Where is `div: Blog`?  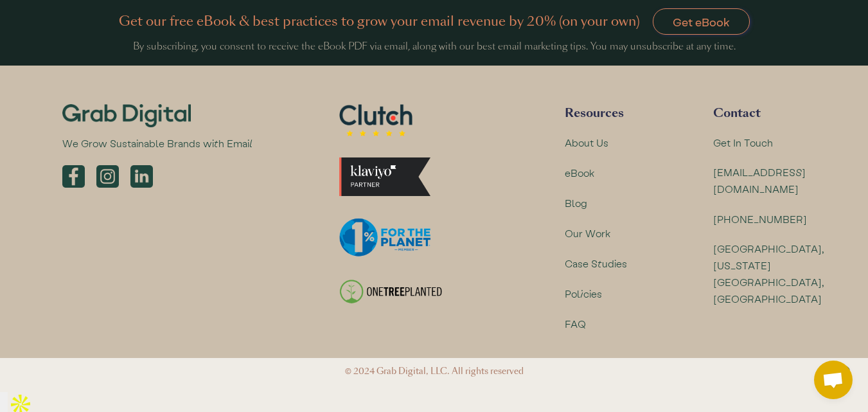 div: Blog is located at coordinates (576, 203).